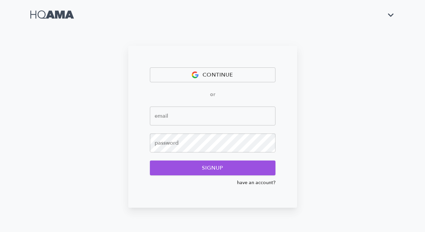 The image size is (425, 232). Describe the element at coordinates (213, 75) in the screenshot. I see `button: continue` at that location.